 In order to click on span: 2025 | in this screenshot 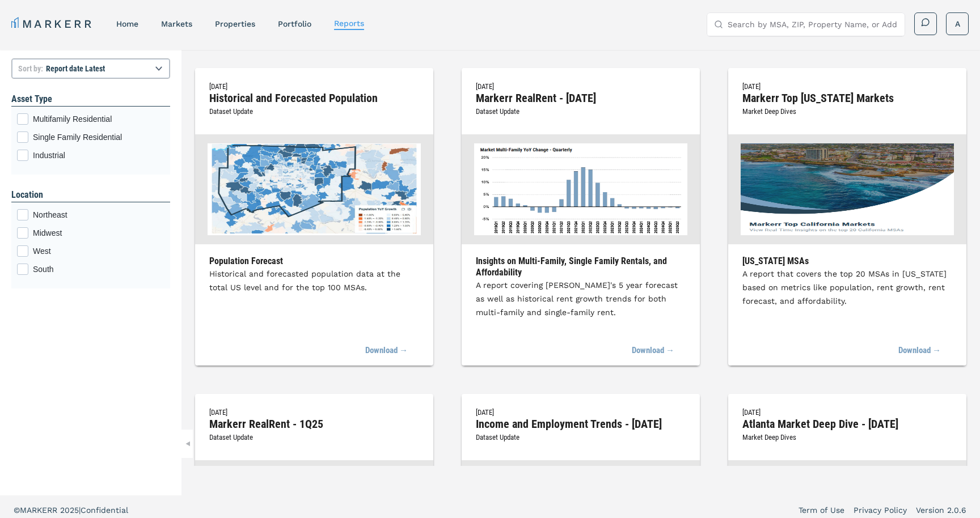, I will do `click(70, 510)`.